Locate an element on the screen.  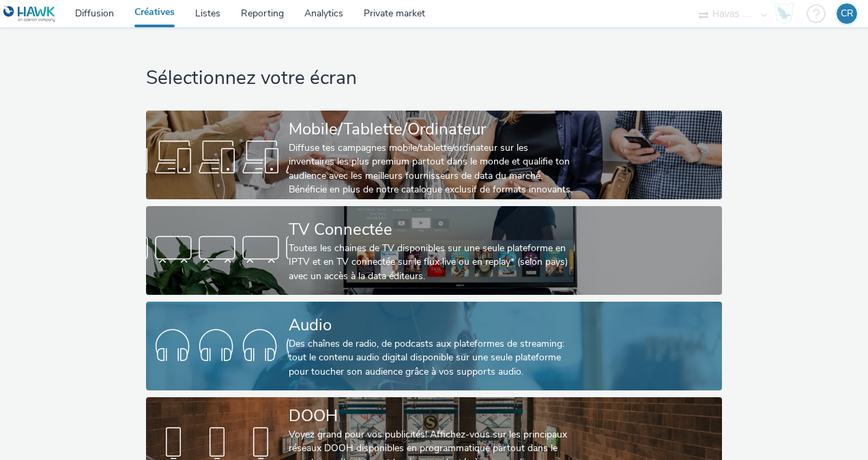
img: Hawk Academy is located at coordinates (784, 13).